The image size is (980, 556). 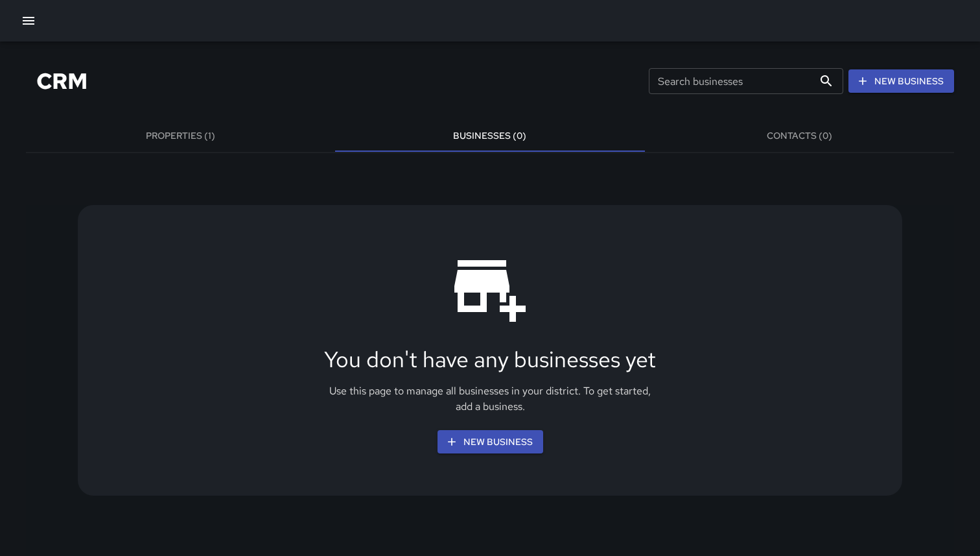 What do you see at coordinates (180, 136) in the screenshot?
I see `button: Properties (1)` at bounding box center [180, 136].